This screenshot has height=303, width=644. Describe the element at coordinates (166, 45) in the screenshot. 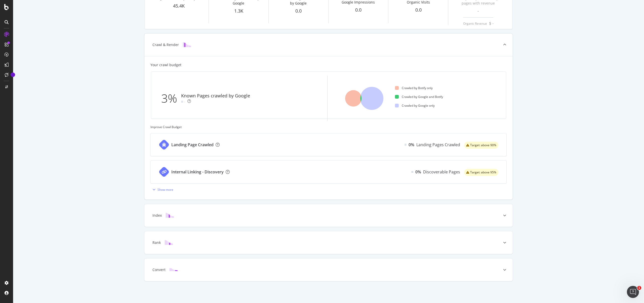

I see `div: Crawl & Render` at that location.